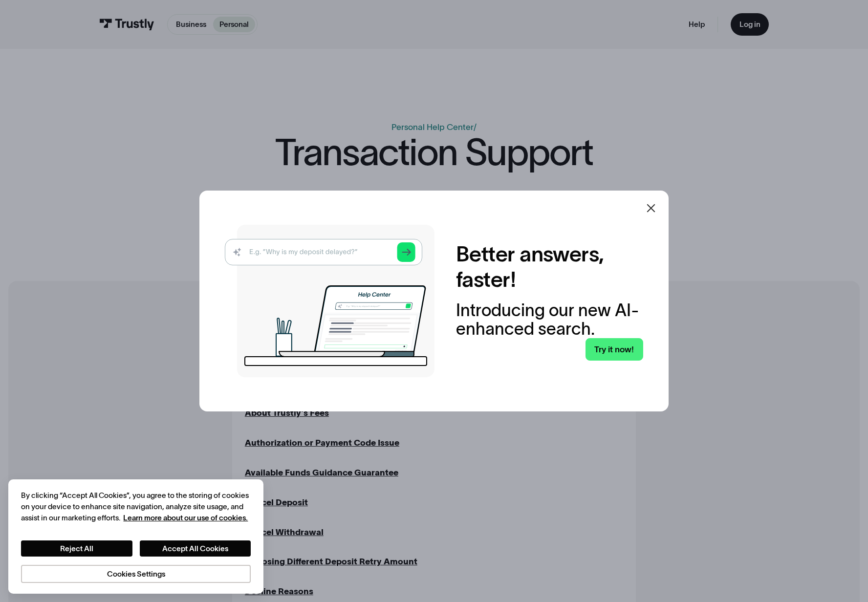  What do you see at coordinates (136, 574) in the screenshot?
I see `button: Cookies Settings` at bounding box center [136, 574].